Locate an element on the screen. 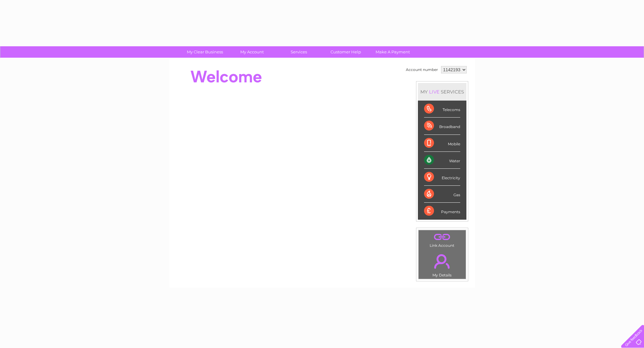 The image size is (644, 348). a: Make A Payment is located at coordinates (393, 52).